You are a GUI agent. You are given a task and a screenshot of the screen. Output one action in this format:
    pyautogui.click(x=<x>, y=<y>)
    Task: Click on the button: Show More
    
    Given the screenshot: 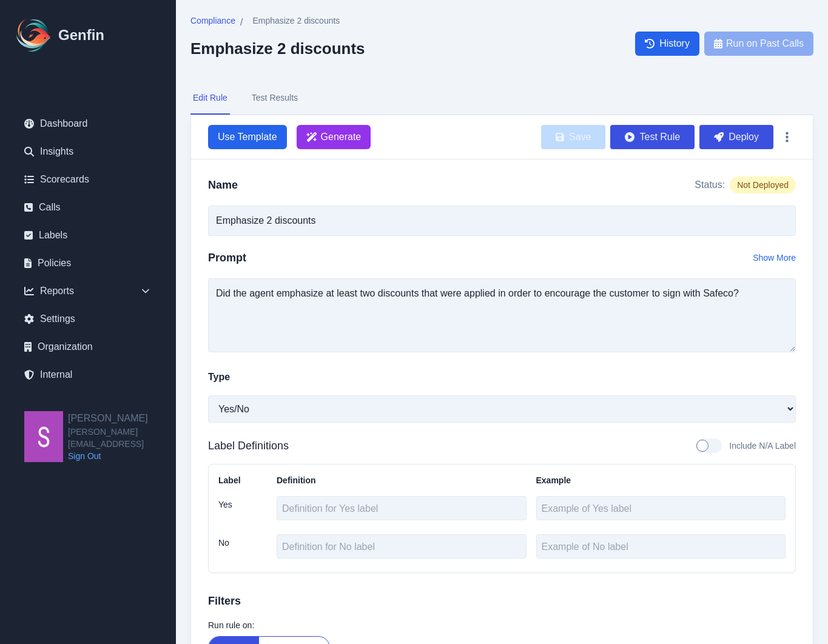 What is the action you would take?
    pyautogui.click(x=774, y=258)
    